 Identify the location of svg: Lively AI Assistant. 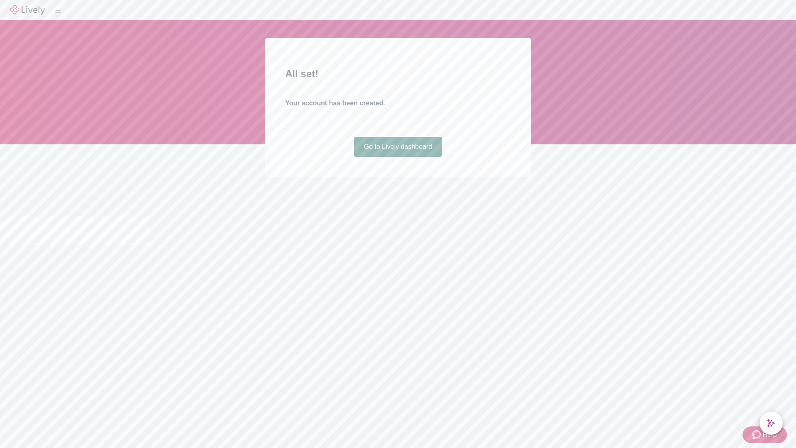
(771, 423).